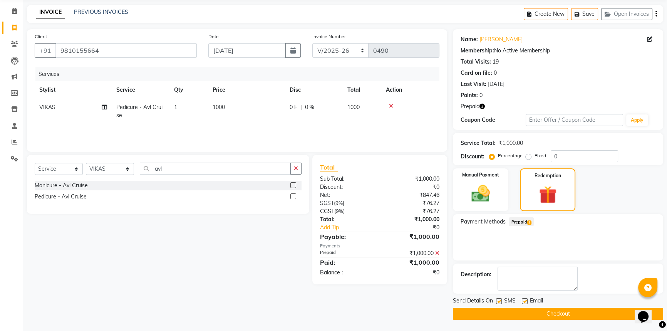 This screenshot has height=331, width=667. I want to click on div: Prepaid, so click(347, 253).